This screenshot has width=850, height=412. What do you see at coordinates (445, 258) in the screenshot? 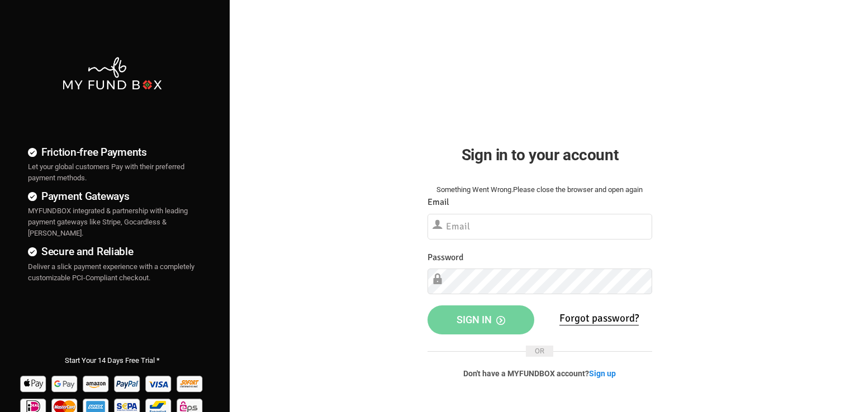
I see `label: Password` at bounding box center [445, 258].